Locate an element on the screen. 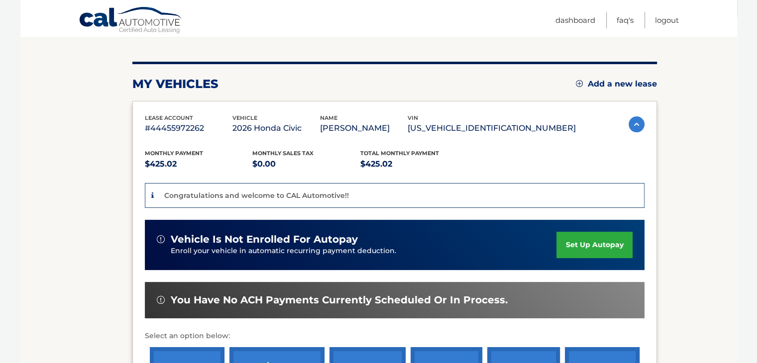 Image resolution: width=757 pixels, height=363 pixels. a: set up autopay is located at coordinates (594, 245).